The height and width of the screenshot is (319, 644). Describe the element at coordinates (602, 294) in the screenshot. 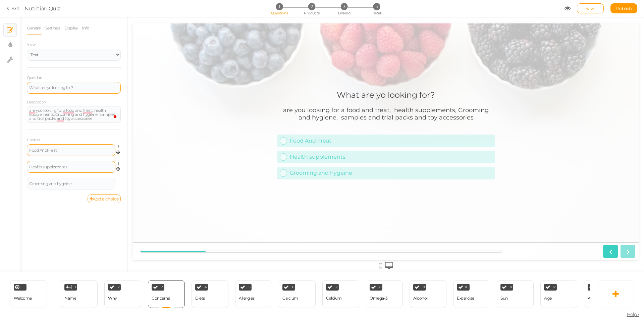

I see `div: 13 Weight` at that location.